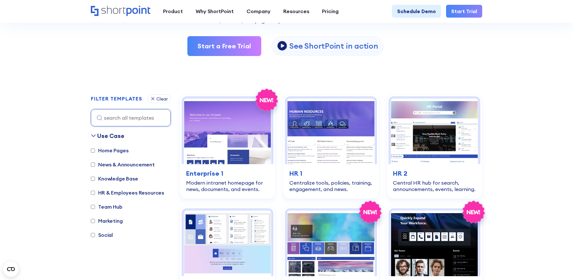  I want to click on input: Home Pages, so click(93, 150).